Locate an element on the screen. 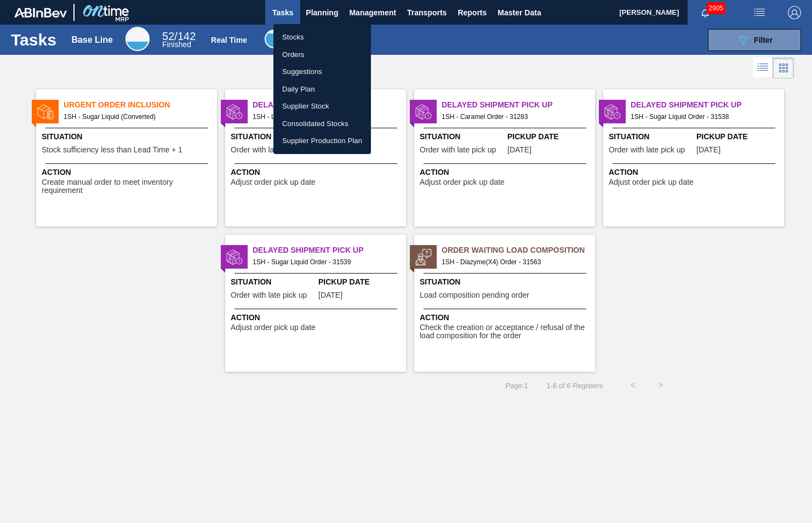 This screenshot has width=812, height=523. li: Daily Plan is located at coordinates (322, 89).